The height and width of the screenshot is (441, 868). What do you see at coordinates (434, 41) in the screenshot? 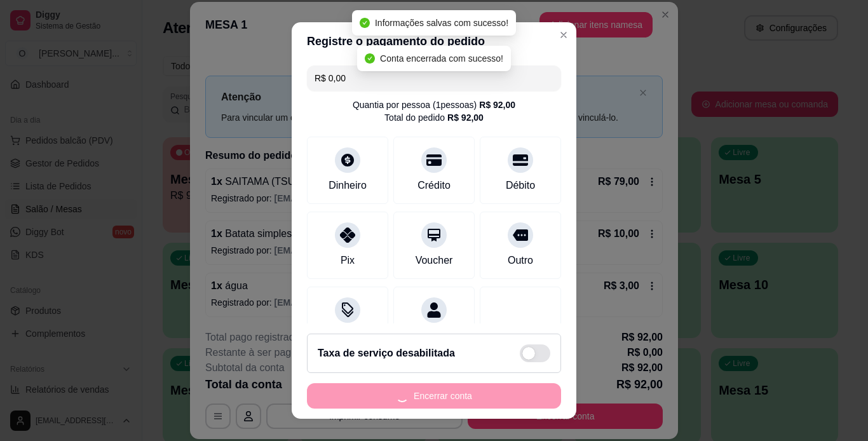
I see `header: Registre o pagamento do pedido` at bounding box center [434, 41].